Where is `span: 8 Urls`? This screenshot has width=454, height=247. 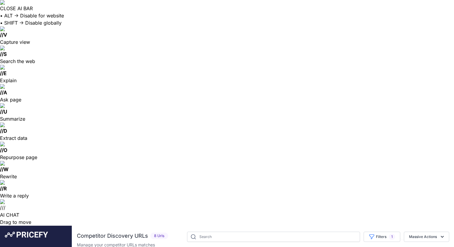
span: 8 Urls is located at coordinates (159, 236).